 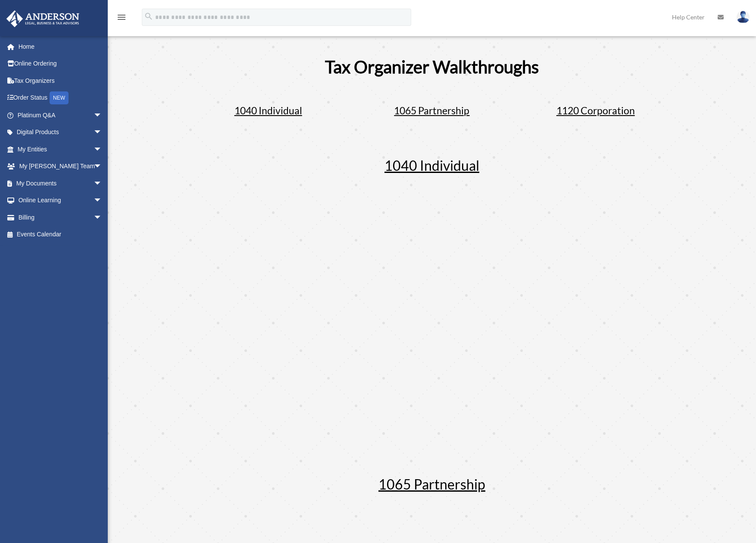 What do you see at coordinates (59, 98) in the screenshot?
I see `div: NEW` at bounding box center [59, 98].